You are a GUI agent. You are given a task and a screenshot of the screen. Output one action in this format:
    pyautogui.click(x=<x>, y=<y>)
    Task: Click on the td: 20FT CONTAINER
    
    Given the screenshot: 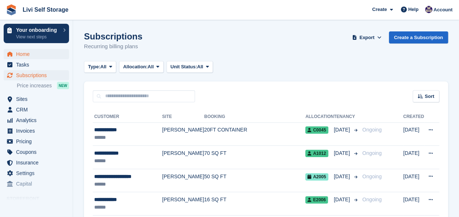 What is the action you would take?
    pyautogui.click(x=254, y=134)
    